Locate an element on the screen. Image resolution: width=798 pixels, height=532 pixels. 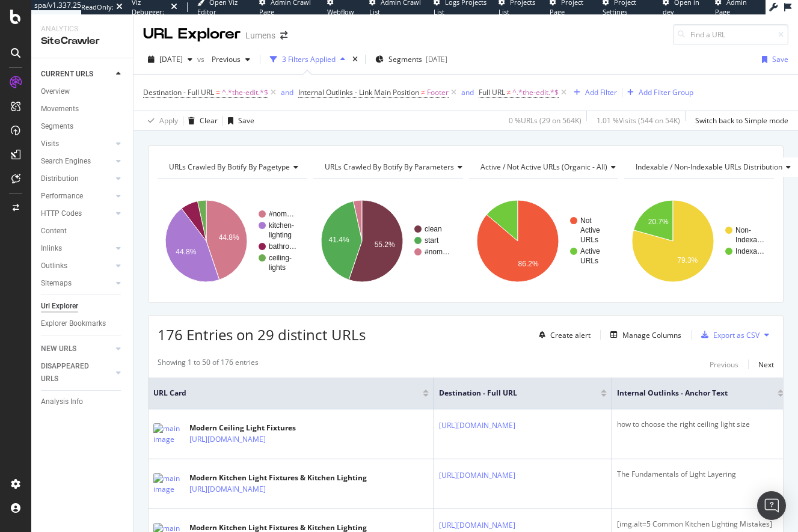
text: 55.2% is located at coordinates (385, 245).